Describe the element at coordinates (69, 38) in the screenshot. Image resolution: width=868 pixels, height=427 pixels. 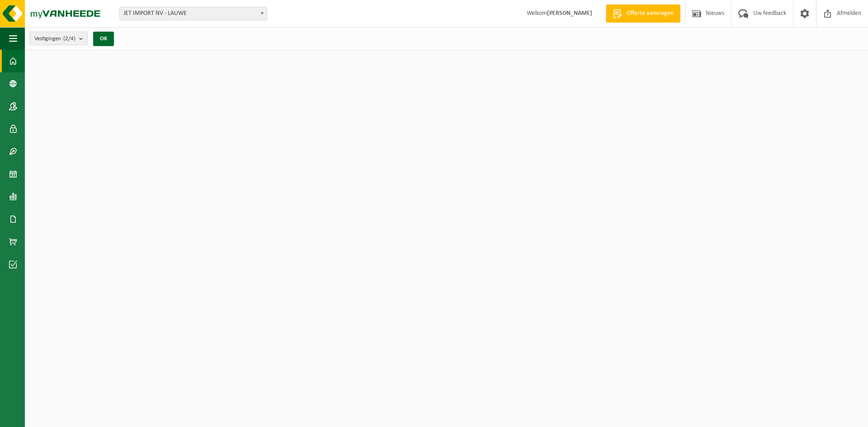
I see `count: (2/4)` at that location.